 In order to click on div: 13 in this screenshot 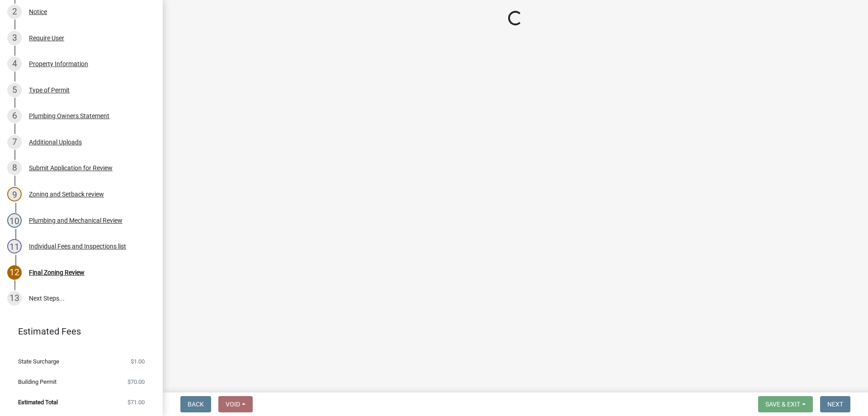, I will do `click(15, 298)`.